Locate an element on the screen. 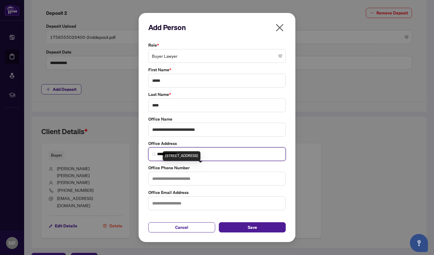 This screenshot has height=255, width=434. label: First Name is located at coordinates (217, 70).